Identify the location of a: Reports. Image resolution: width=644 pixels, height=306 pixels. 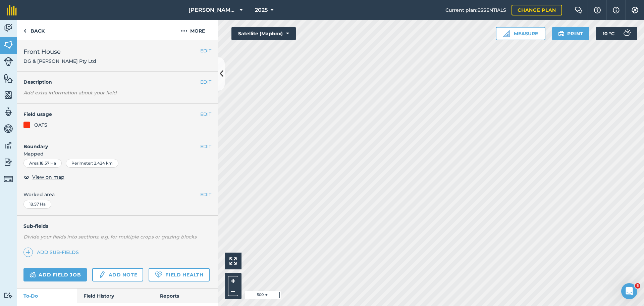
(185, 296).